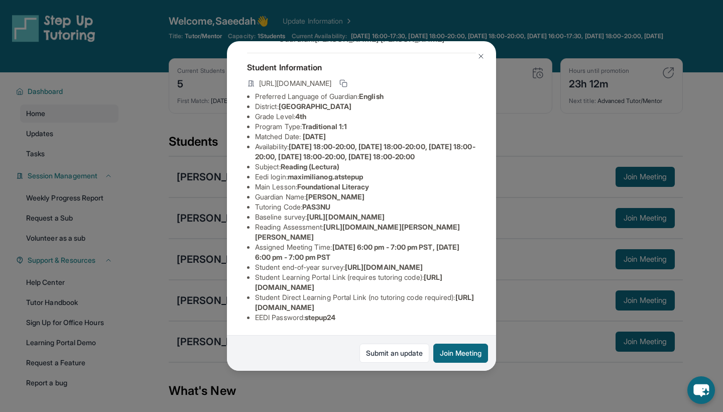 Image resolution: width=723 pixels, height=412 pixels. What do you see at coordinates (333, 186) in the screenshot?
I see `span: Foundational Literacy` at bounding box center [333, 186].